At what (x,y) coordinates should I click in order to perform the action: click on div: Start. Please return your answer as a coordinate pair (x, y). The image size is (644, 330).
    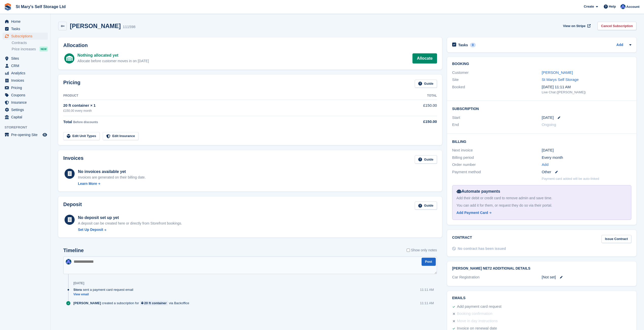
    Looking at the image, I should click on (497, 117).